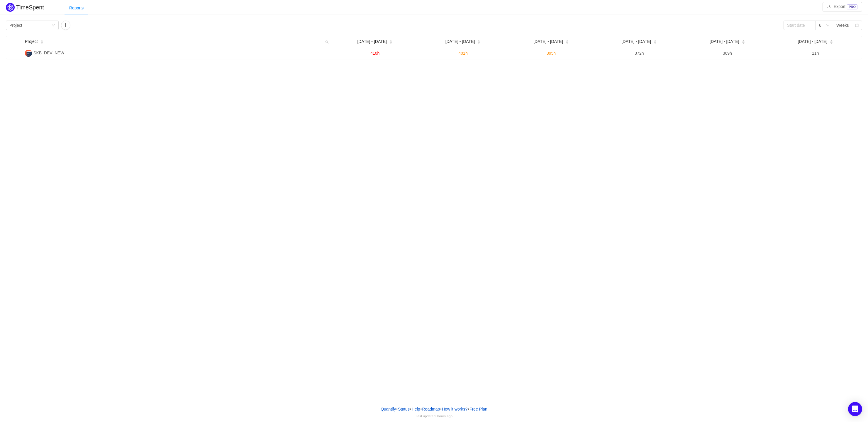 The height and width of the screenshot is (422, 868). What do you see at coordinates (454, 408) in the screenshot?
I see `button: How it works?` at bounding box center [454, 408].